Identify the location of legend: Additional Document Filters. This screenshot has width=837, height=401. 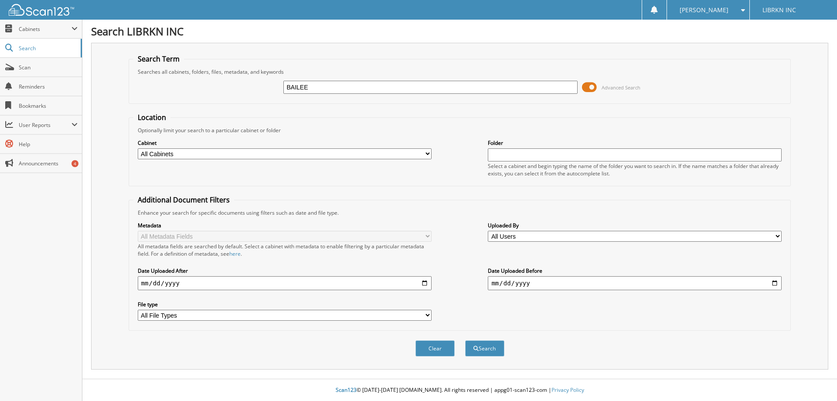
(184, 200).